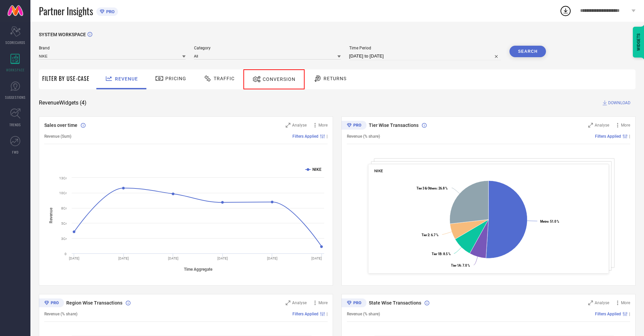  Describe the element at coordinates (64, 208) in the screenshot. I see `text: 8Cr` at that location.